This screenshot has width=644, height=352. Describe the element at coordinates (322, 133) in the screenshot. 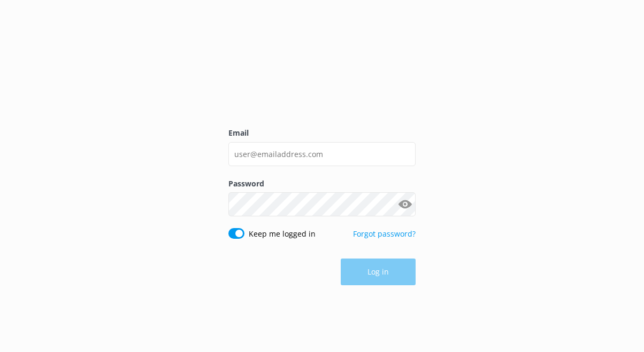

I see `label: Email` at that location.